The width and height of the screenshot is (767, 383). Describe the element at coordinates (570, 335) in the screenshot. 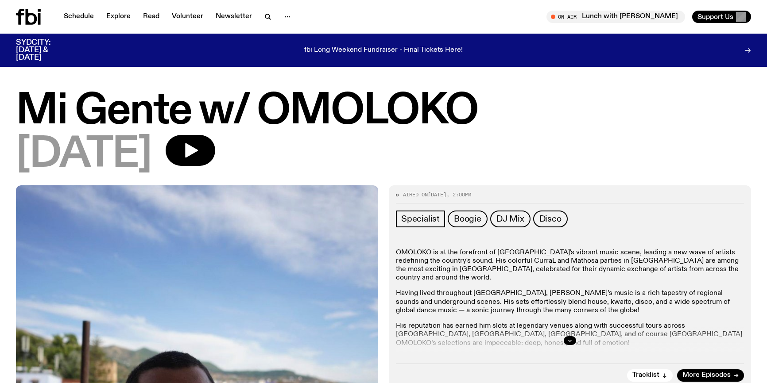

I see `p: His reputation has earned him slots at legendary venues along with successful tours across [GEOGR...` at that location.